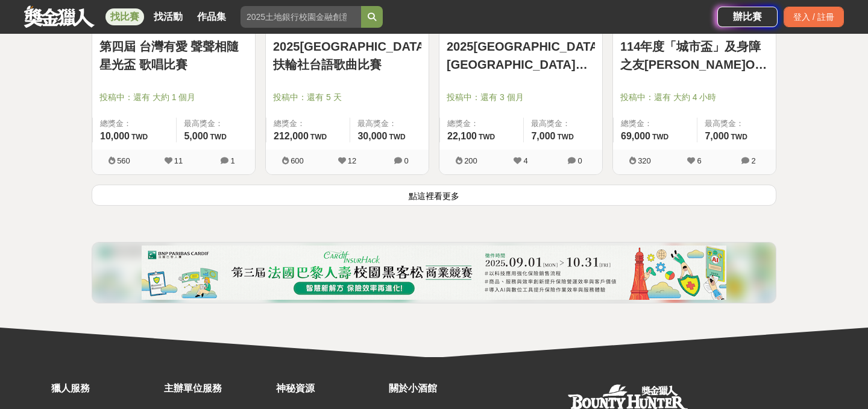 This screenshot has width=868, height=409. Describe the element at coordinates (217, 388) in the screenshot. I see `div: 主辦單位服務` at that location.